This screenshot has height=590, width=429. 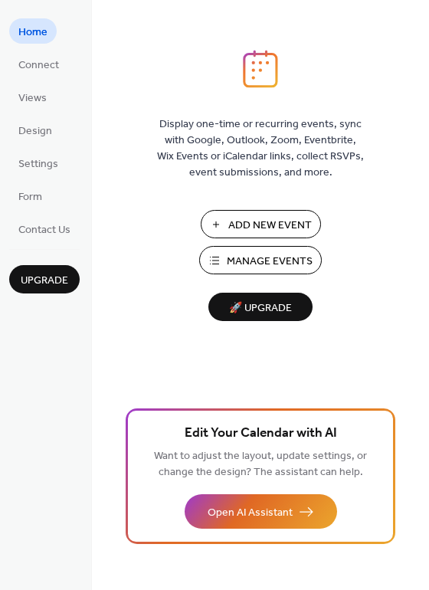 I want to click on span: Settings, so click(x=38, y=164).